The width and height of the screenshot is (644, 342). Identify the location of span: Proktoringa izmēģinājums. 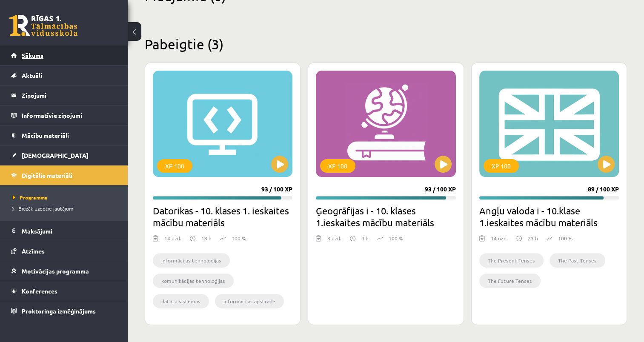
(59, 311).